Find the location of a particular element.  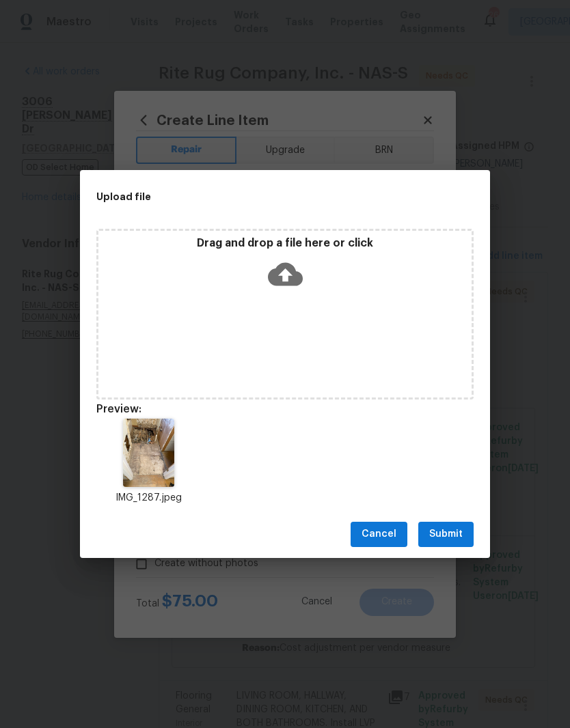

h2: Upload file is located at coordinates (254, 196).